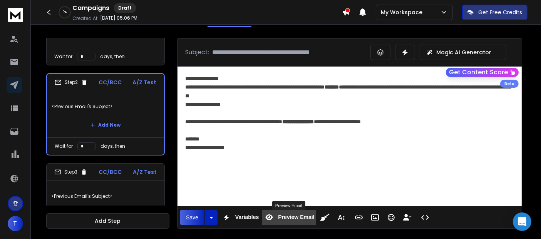  What do you see at coordinates (403, 12) in the screenshot?
I see `p: My Workspace` at bounding box center [403, 12].